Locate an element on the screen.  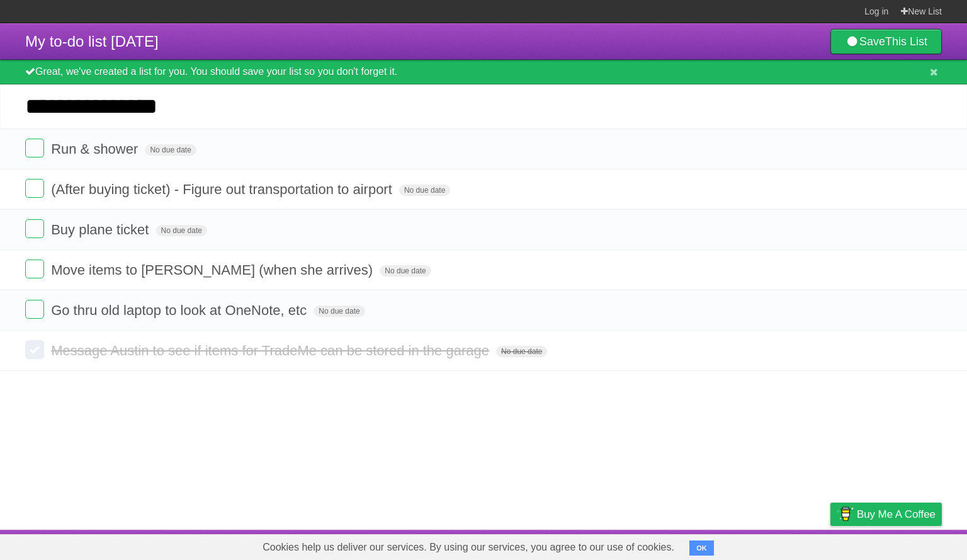
span: Cookies help us deliver our services. By using our services, you agree to our use of cookies. is located at coordinates (469, 547).